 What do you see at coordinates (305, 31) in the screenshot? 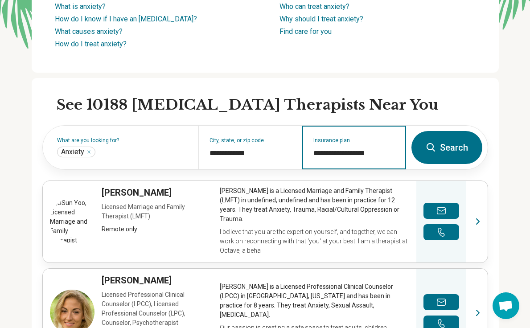
I see `a: Find care for you` at bounding box center [305, 31].